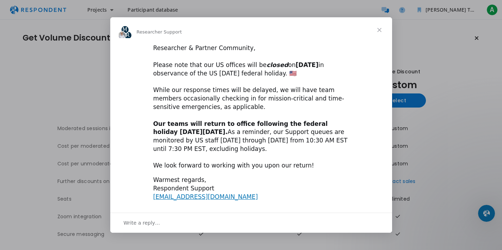 Image resolution: width=502 pixels, height=250 pixels. I want to click on div: M, so click(125, 30).